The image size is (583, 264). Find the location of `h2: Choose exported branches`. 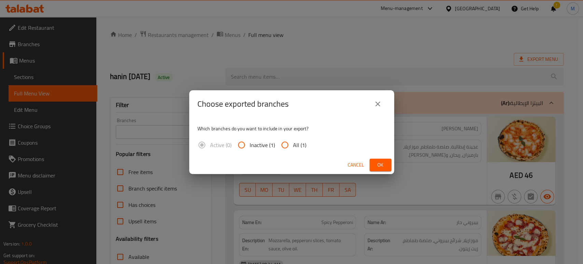

h2: Choose exported branches is located at coordinates (243, 104).